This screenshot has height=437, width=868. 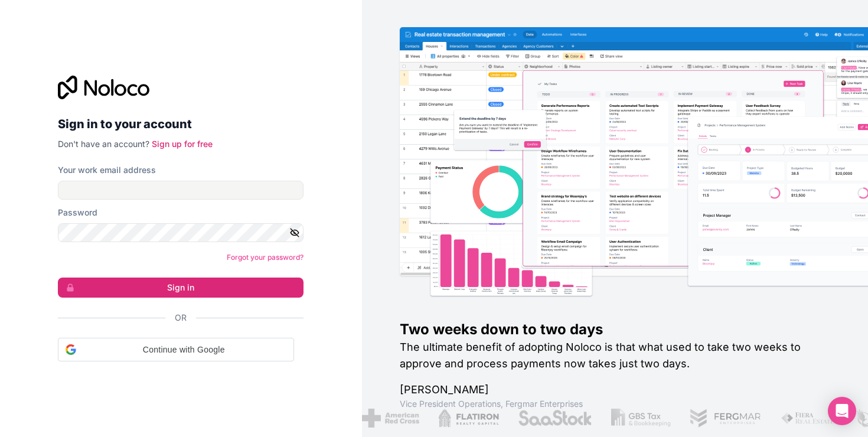 What do you see at coordinates (184, 350) in the screenshot?
I see `span: Continue with Google` at bounding box center [184, 350].